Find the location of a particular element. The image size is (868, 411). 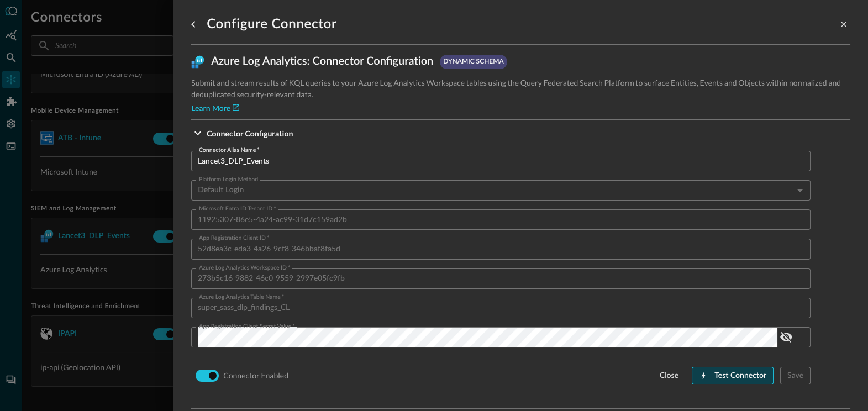

p: Connector Enabled is located at coordinates (256, 375).